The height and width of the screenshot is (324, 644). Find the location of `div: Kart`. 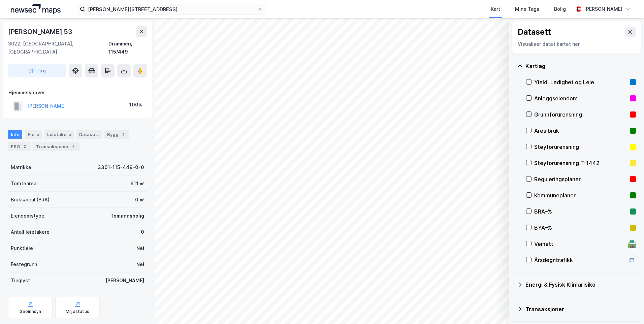

div: Kart is located at coordinates (495, 9).